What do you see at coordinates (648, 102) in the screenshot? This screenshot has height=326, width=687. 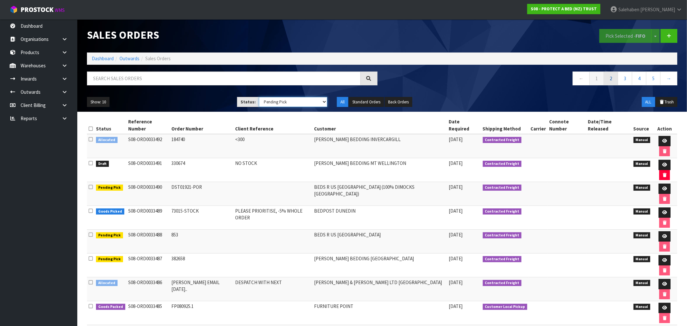 I see `button: ALL` at bounding box center [648, 102].